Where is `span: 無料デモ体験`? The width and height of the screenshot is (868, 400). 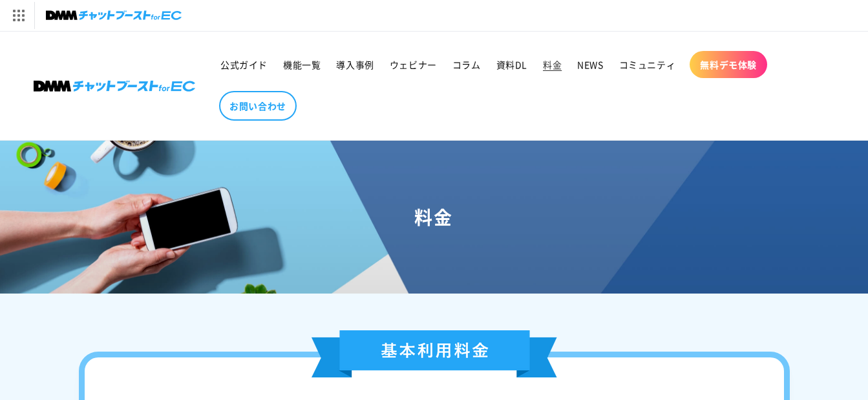
span: 無料デモ体験 is located at coordinates (728, 65).